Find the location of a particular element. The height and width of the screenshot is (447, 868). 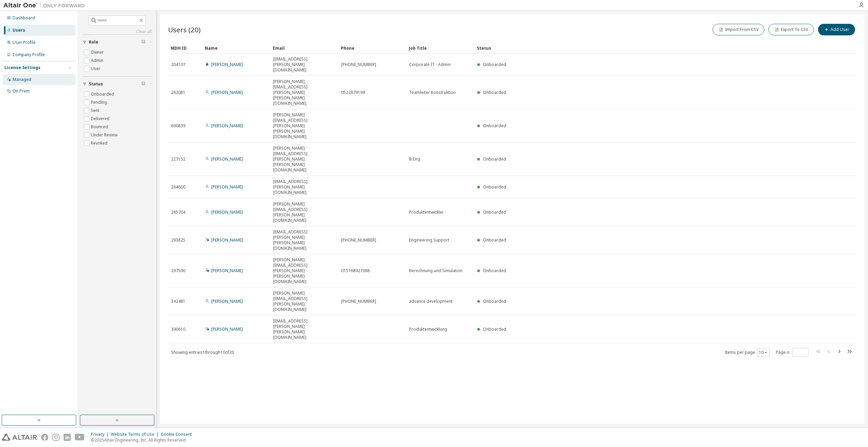

span: Produktentwickler is located at coordinates (427, 212).